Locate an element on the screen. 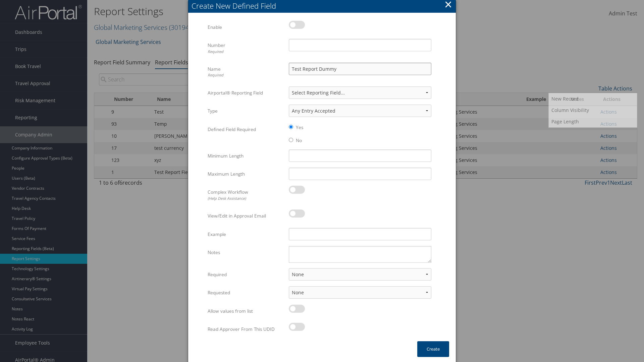 The width and height of the screenshot is (644, 362). label: Airportal® Reporting Field is located at coordinates (245, 93).